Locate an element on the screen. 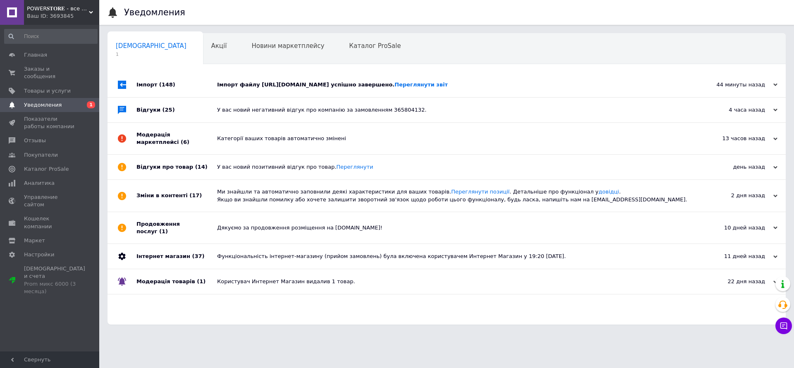 The width and height of the screenshot is (794, 368). span: Товары и услуги is located at coordinates (47, 91).